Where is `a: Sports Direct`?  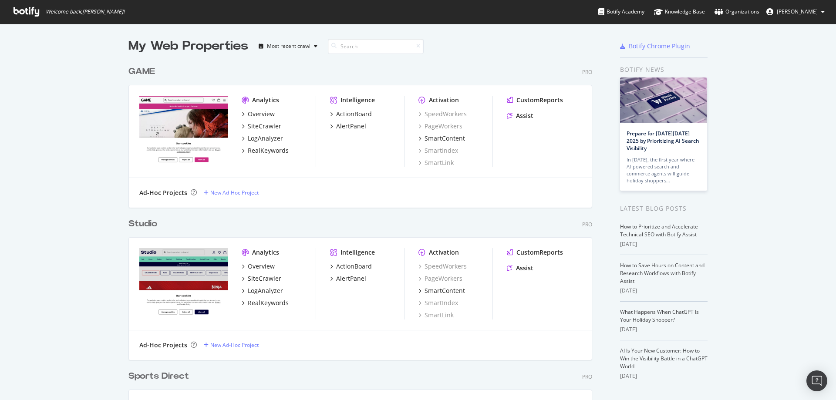
a: Sports Direct is located at coordinates (160, 376).